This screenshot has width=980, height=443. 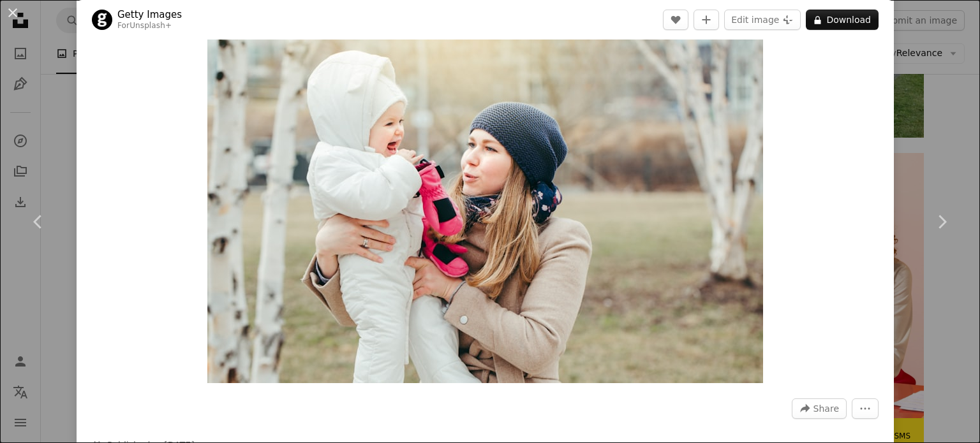 What do you see at coordinates (150, 15) in the screenshot?
I see `a: Getty Images` at bounding box center [150, 15].